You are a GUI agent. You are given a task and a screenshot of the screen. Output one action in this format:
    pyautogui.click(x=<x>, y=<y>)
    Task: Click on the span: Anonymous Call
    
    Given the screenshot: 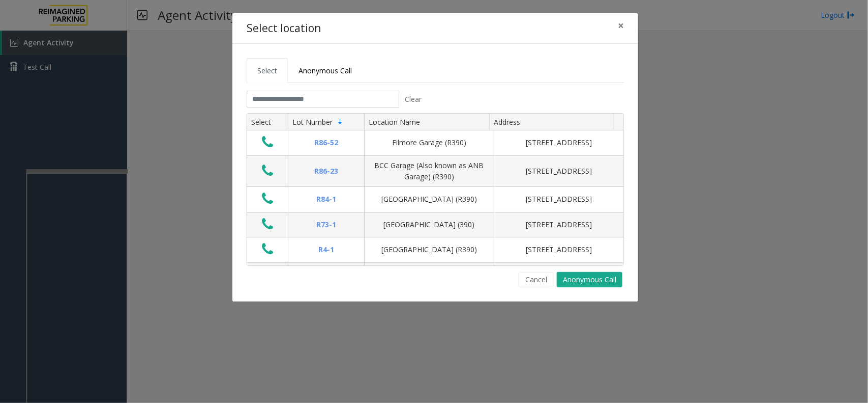 What is the action you would take?
    pyautogui.click(x=325, y=70)
    